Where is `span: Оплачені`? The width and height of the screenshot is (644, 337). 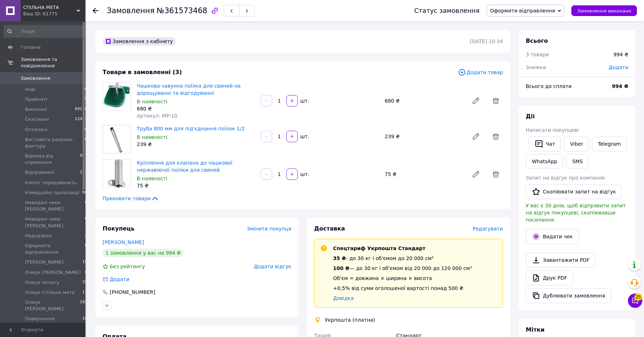
span: Оплачені is located at coordinates (36, 129).